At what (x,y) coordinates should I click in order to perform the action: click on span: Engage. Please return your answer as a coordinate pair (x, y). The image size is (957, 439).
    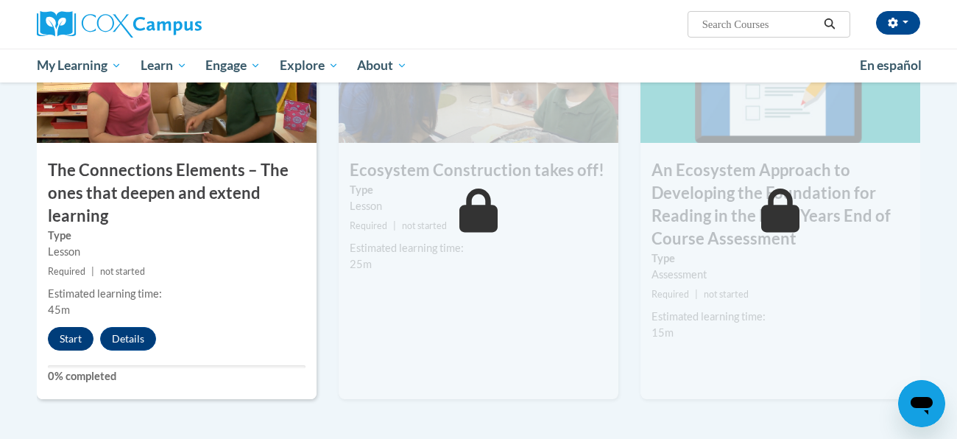
    Looking at the image, I should click on (233, 65).